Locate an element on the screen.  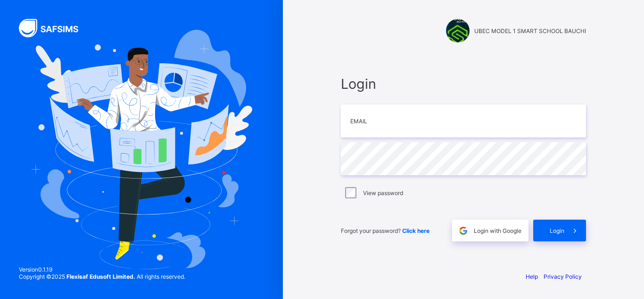
span: Forgot your password? is located at coordinates (385, 230).